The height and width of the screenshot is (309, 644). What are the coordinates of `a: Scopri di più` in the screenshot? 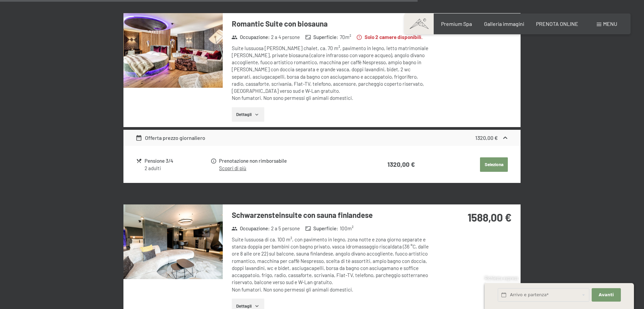 It's located at (232, 168).